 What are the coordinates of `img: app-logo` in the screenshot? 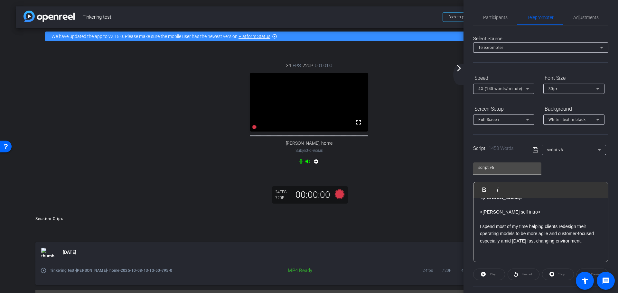 It's located at (49, 16).